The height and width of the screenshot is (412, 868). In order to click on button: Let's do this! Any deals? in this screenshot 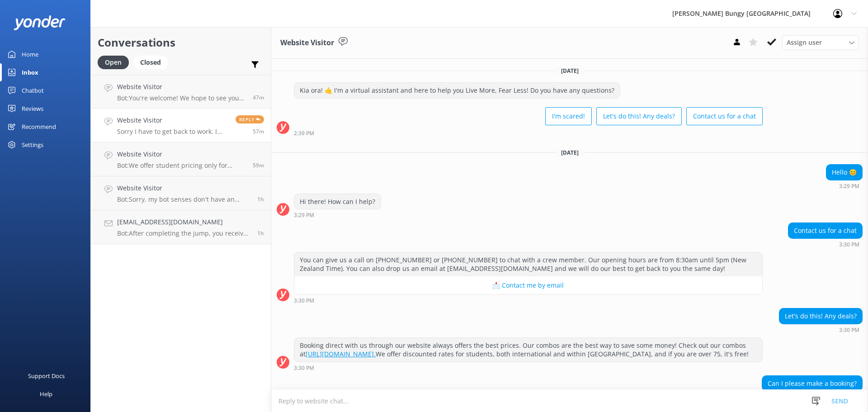, I will do `click(638, 116)`.